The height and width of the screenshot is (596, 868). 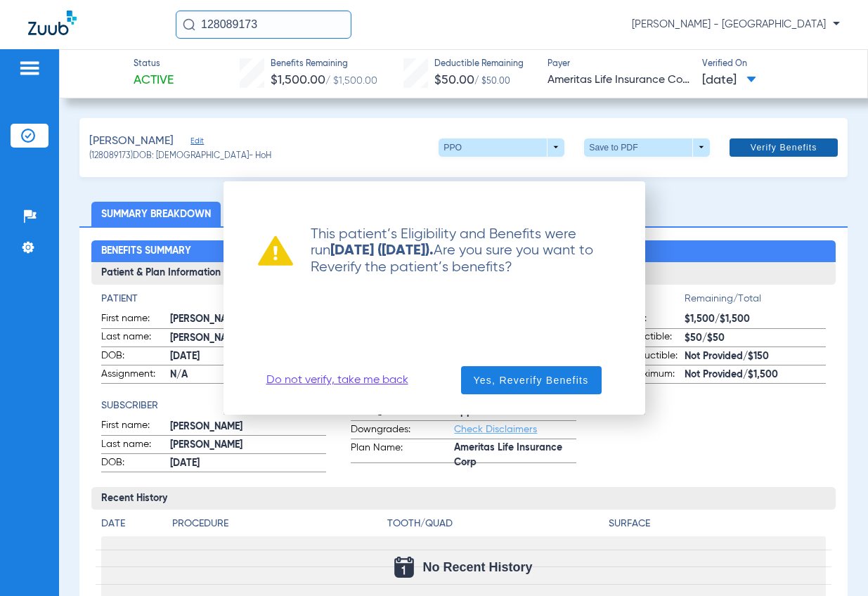 I want to click on div: Chat Widget, so click(x=833, y=563).